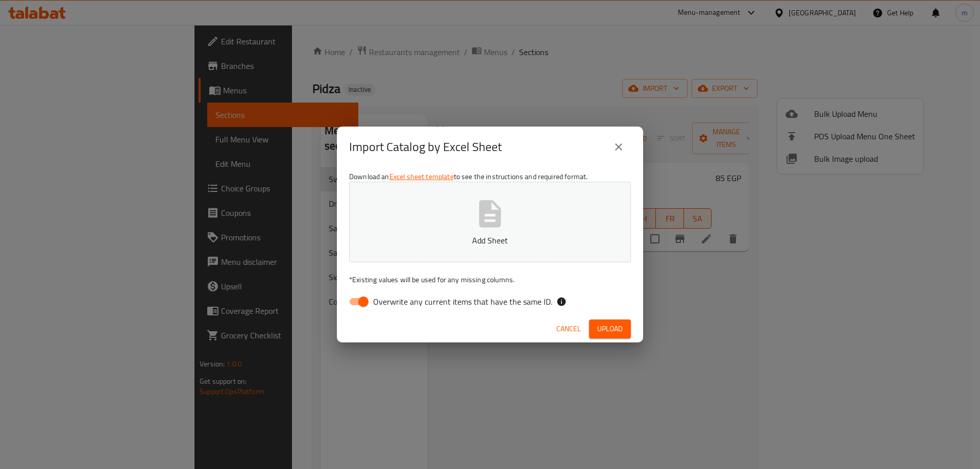  I want to click on button: Add Sheet, so click(490, 222).